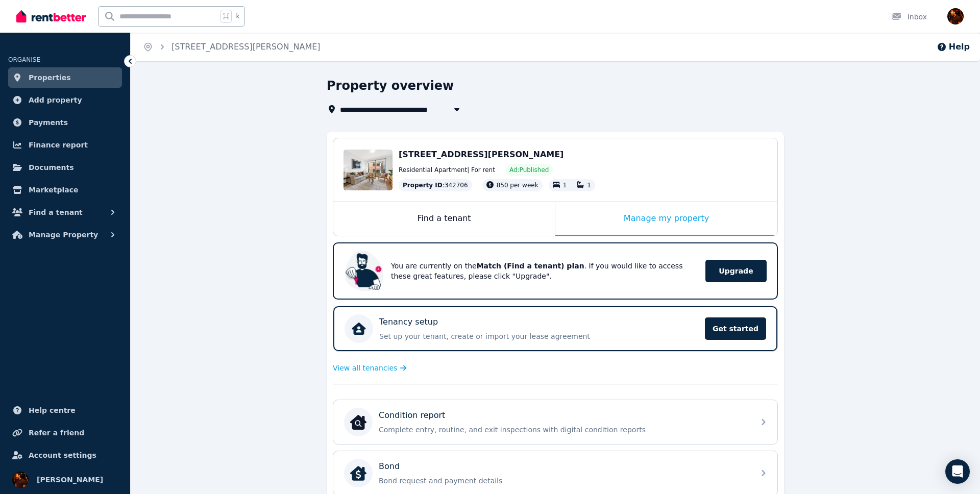 The image size is (980, 494). Describe the element at coordinates (436, 185) in the screenshot. I see `div: : 342706` at that location.